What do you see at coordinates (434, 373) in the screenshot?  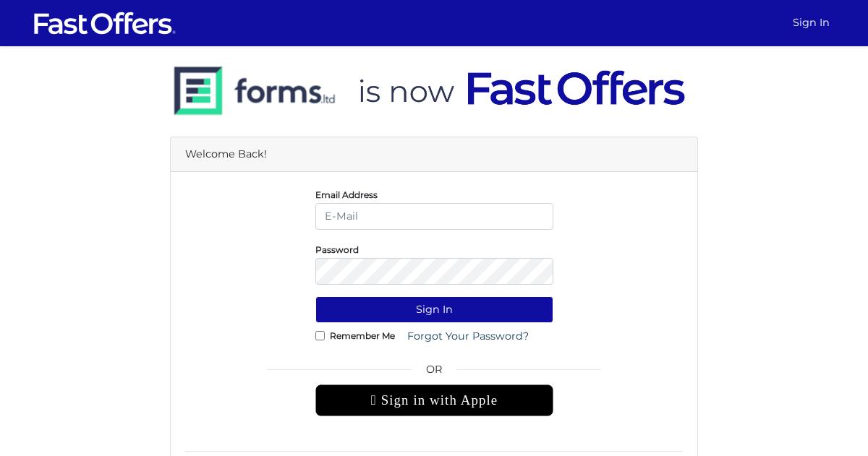 I see `span: OR` at bounding box center [434, 373].